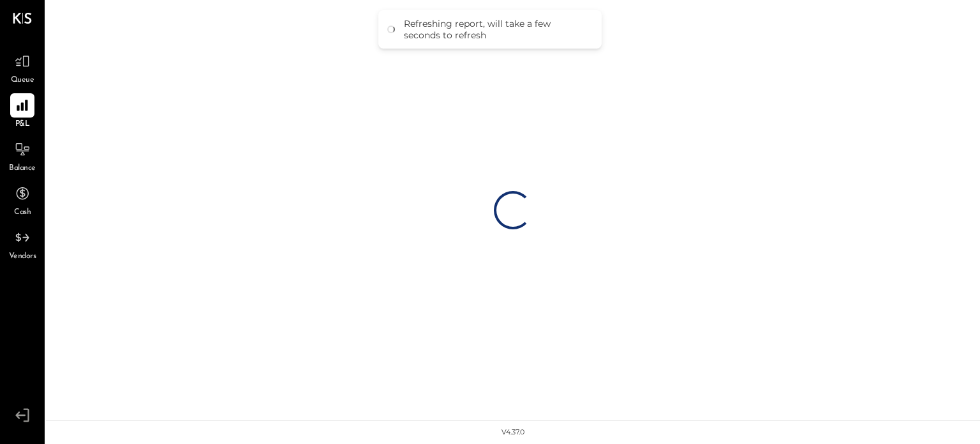  Describe the element at coordinates (23, 200) in the screenshot. I see `a: Cash` at that location.